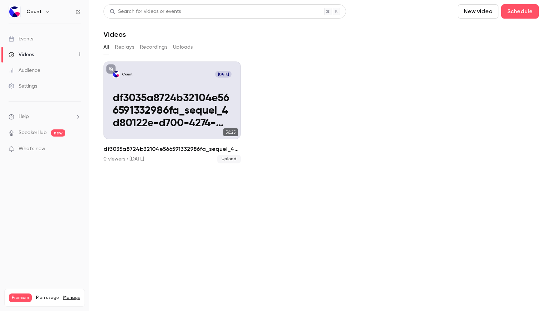  Describe the element at coordinates (34, 12) in the screenshot. I see `h6: Count` at that location.